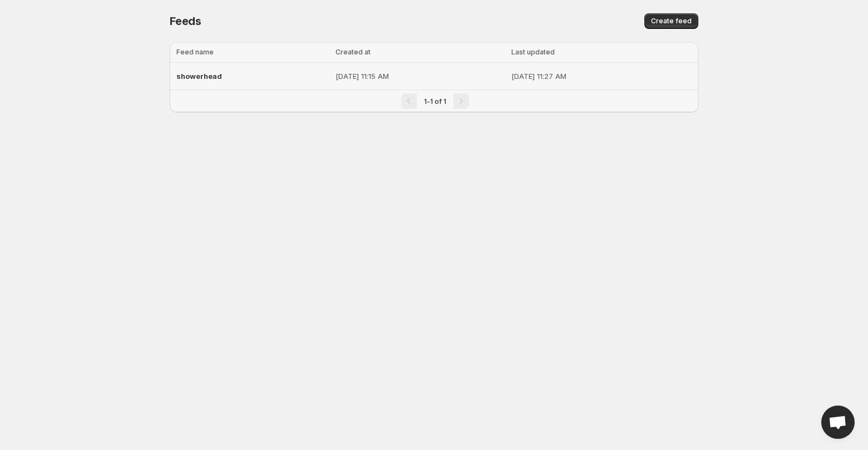 The image size is (868, 450). I want to click on span: Created at, so click(353, 51).